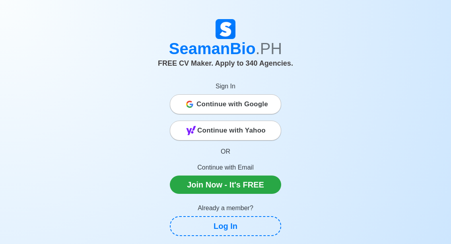 Image resolution: width=451 pixels, height=244 pixels. Describe the element at coordinates (226, 63) in the screenshot. I see `span: FREE CV Maker. Apply to 340 Agencies.` at that location.